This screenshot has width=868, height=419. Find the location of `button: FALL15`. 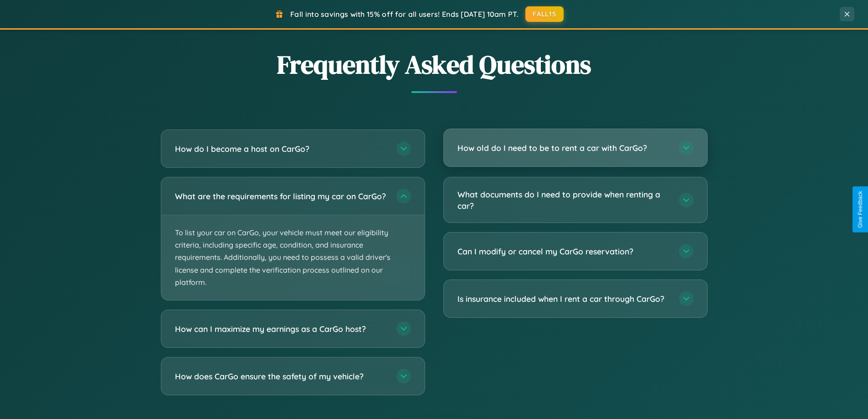

button: FALL15 is located at coordinates (544, 14).